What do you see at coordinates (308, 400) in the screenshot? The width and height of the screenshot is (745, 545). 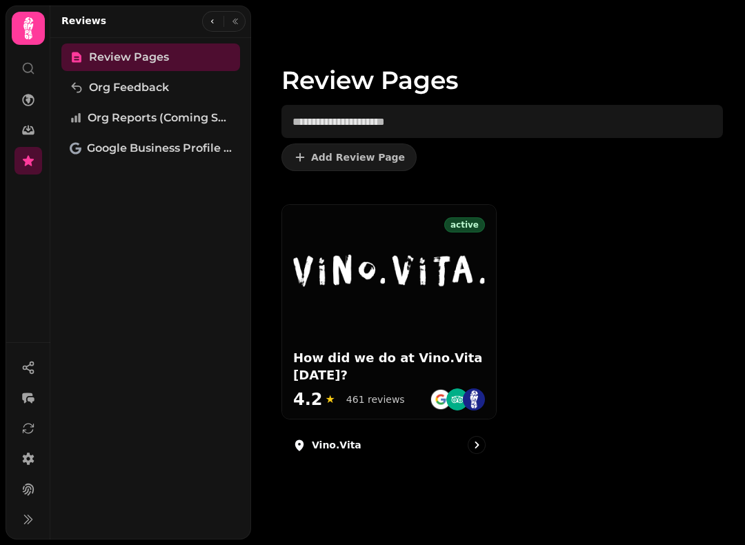 I see `span: 4.2` at bounding box center [308, 400].